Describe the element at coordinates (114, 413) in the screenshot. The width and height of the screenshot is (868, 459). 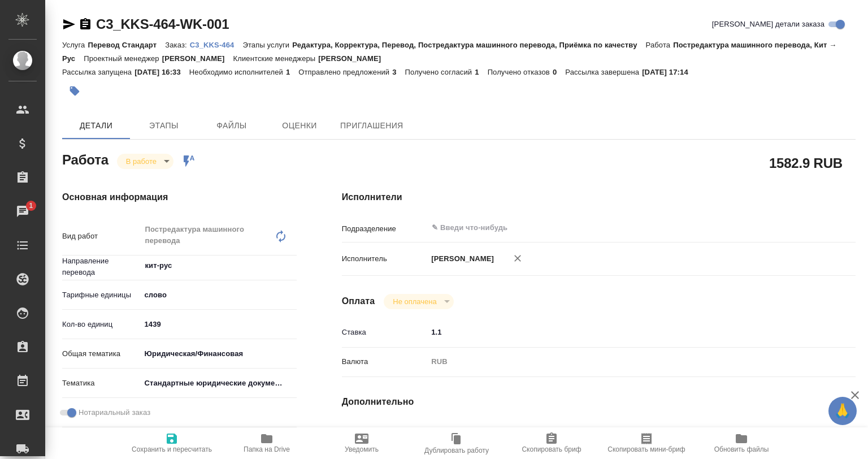
I see `span: Нотариальный заказ` at that location.